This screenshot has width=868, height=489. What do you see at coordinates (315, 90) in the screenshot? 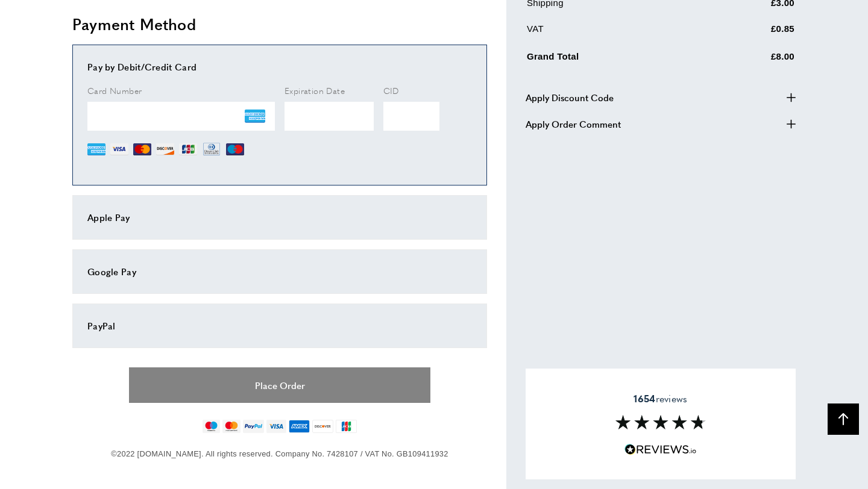
I see `span: Expiration Date` at bounding box center [315, 90].